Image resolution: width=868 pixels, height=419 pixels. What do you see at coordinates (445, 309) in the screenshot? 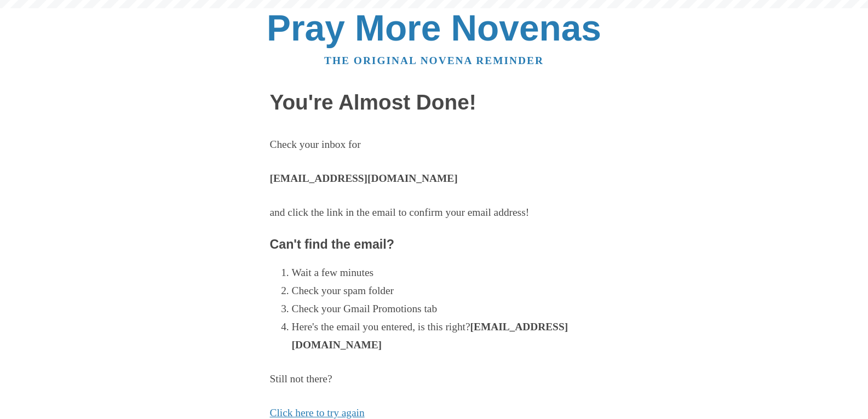
I see `li: Check your Gmail Promotions tab` at bounding box center [445, 309].